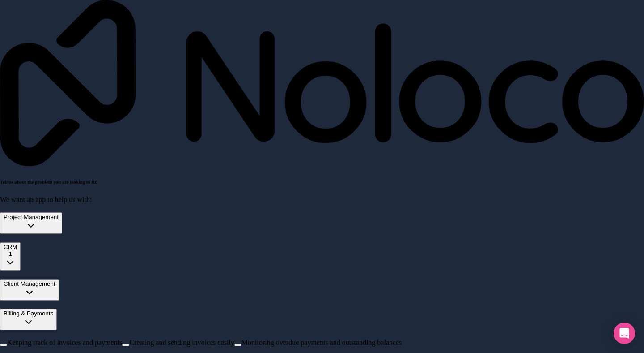  I want to click on span: Monitoring overdue payments and outstanding balances, so click(321, 342).